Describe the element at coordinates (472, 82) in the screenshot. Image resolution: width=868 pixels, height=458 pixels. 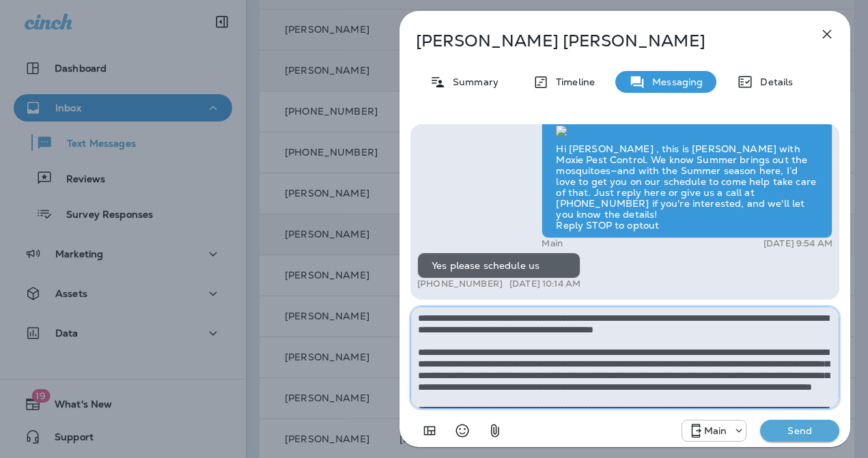
I see `p: Summary` at that location.